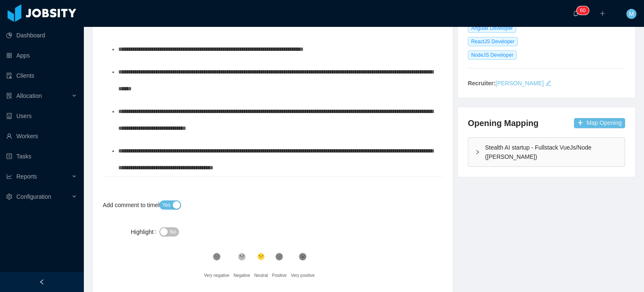 The width and height of the screenshot is (644, 292). What do you see at coordinates (492, 55) in the screenshot?
I see `span: NodeJS Developer` at bounding box center [492, 55].